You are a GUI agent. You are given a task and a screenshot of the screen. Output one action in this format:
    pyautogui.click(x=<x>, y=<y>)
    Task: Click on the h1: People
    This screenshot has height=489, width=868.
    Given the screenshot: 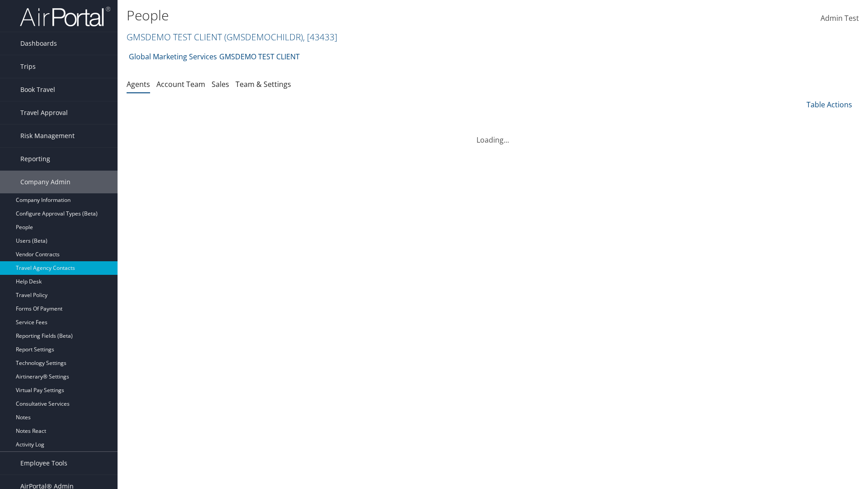 What is the action you would take?
    pyautogui.click(x=371, y=16)
    